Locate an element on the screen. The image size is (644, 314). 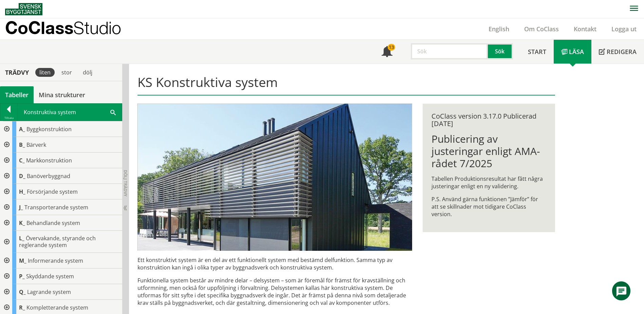
span: Dölj trädvy is located at coordinates (125, 183).